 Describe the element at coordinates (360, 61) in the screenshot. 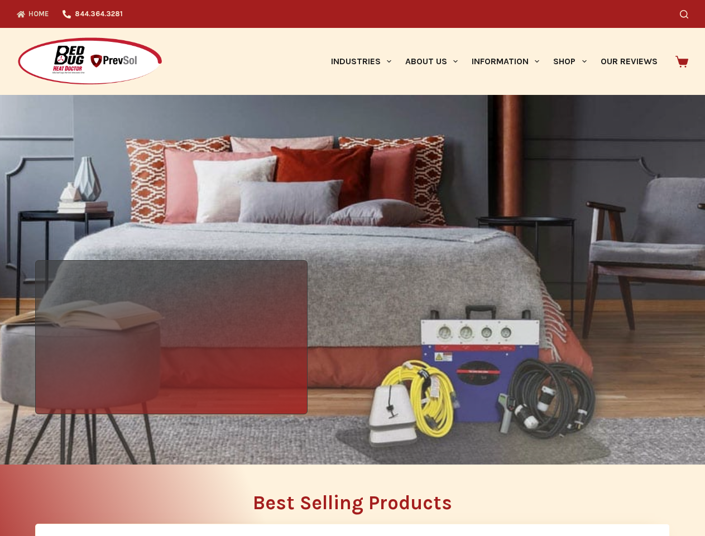

I see `a: Industries` at that location.